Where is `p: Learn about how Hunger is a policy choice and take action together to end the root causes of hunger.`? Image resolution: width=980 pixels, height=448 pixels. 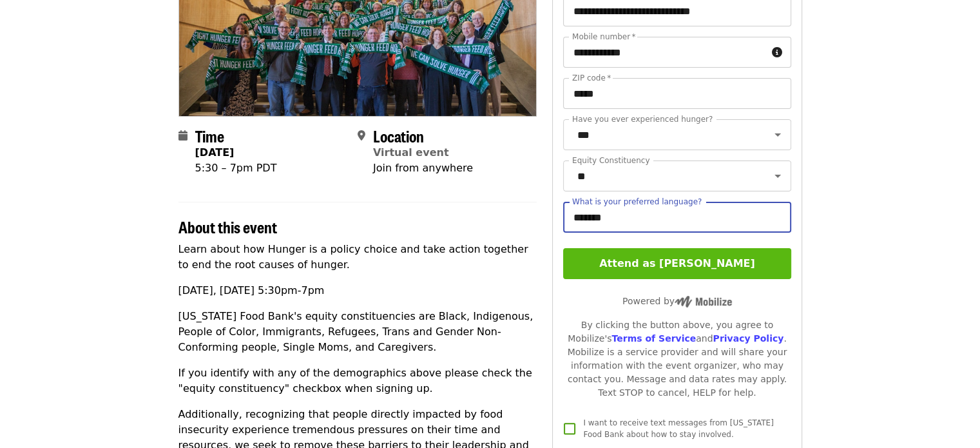
p: Learn about how Hunger is a policy choice and take action together to end the root causes of hunger. is located at coordinates (357, 257).